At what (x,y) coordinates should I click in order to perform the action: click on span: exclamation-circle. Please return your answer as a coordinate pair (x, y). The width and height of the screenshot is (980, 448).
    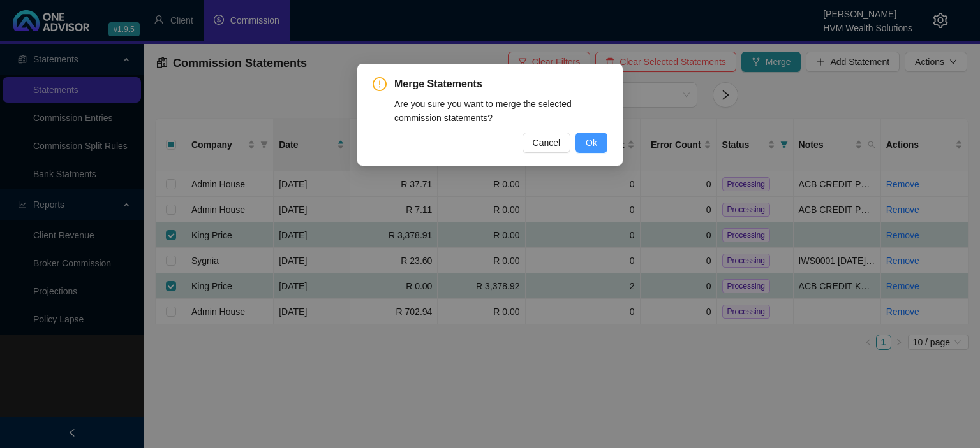
    Looking at the image, I should click on (380, 84).